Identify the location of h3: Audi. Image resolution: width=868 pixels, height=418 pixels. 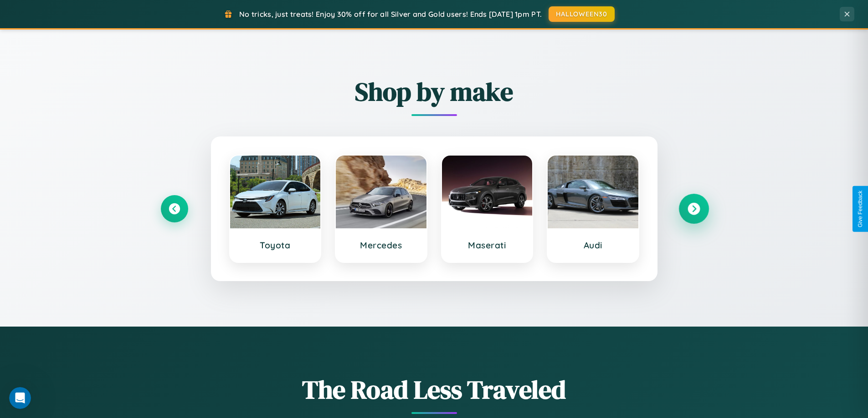
(593, 245).